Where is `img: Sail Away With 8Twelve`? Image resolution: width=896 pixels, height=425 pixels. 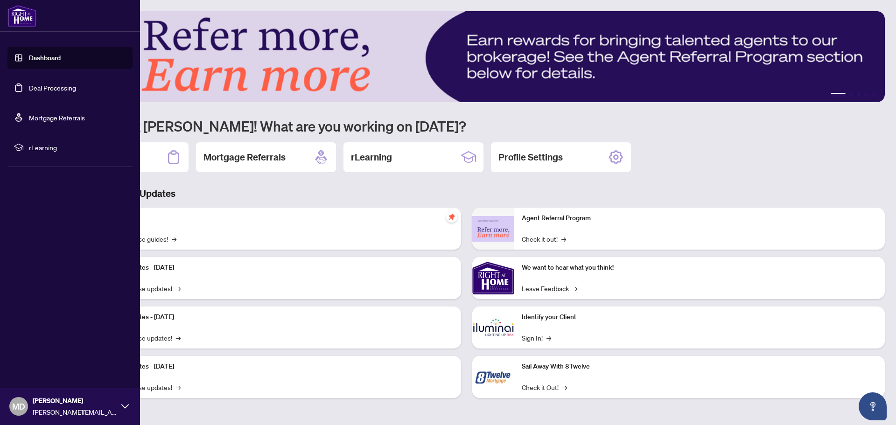 img: Sail Away With 8Twelve is located at coordinates (493, 377).